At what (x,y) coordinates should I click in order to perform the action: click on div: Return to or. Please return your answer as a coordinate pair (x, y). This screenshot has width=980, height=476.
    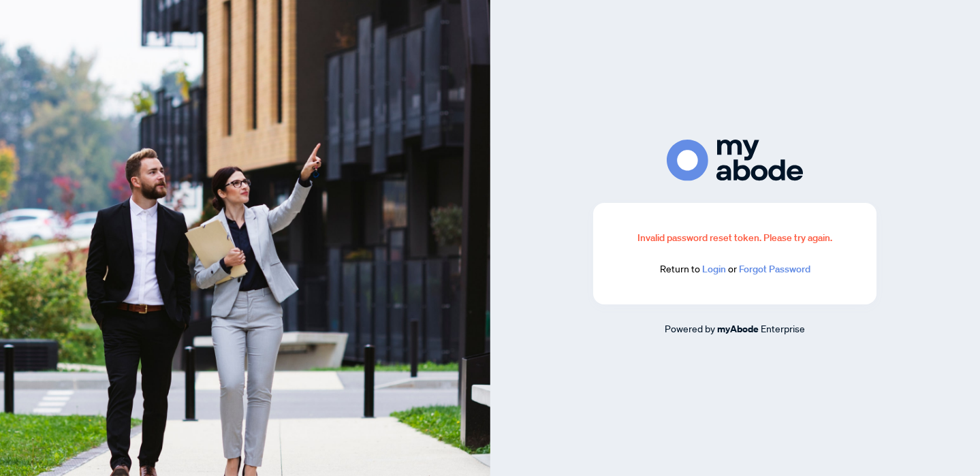
    Looking at the image, I should click on (735, 269).